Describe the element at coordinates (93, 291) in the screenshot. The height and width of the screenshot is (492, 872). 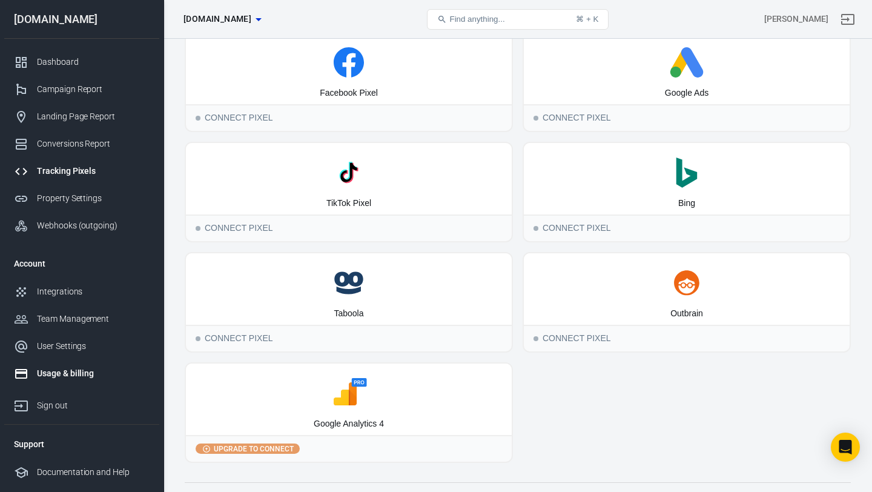
I see `div: Integrations` at that location.